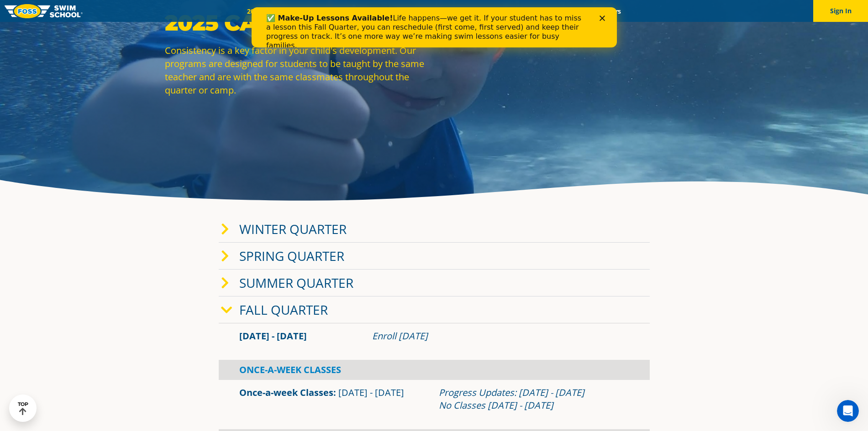 The image size is (868, 431). Describe the element at coordinates (374, 11) in the screenshot. I see `a: Swim Path® Program` at that location.